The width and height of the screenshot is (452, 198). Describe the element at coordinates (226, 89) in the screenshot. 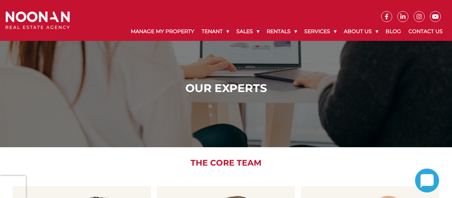

I see `h1: Our Experts` at that location.